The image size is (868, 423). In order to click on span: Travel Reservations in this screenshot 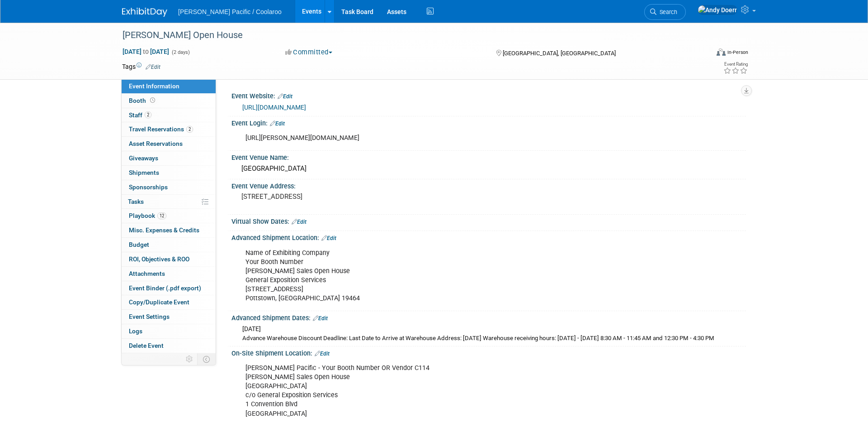, I will do `click(161, 129)`.